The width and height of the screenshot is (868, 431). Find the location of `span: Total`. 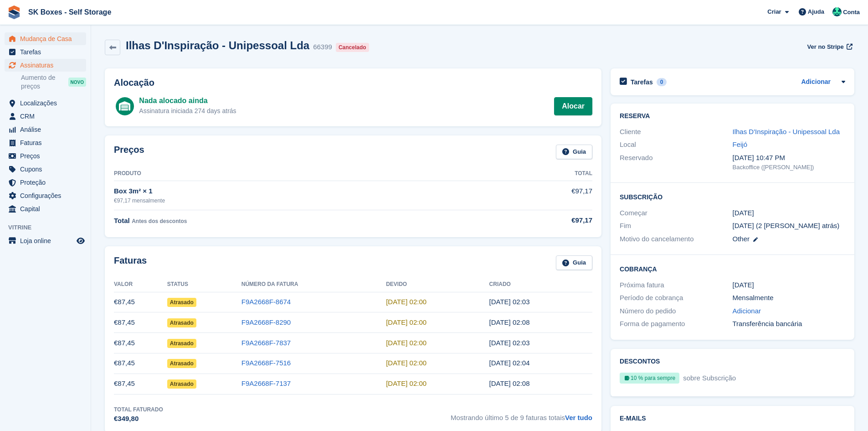

span: Total is located at coordinates (122, 220).